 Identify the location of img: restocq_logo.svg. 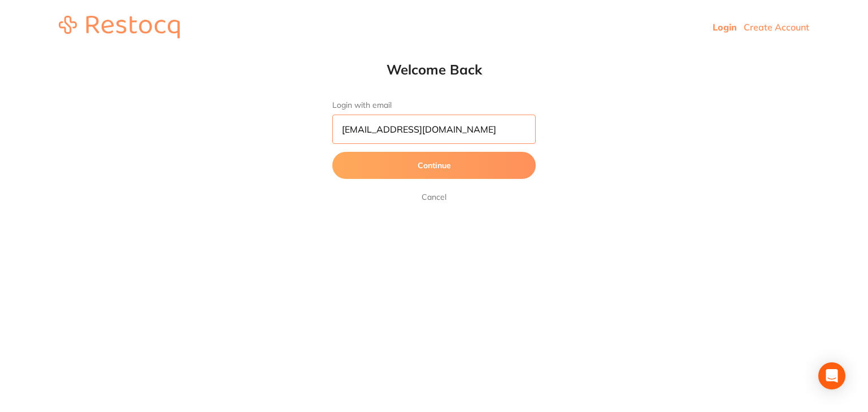
(119, 27).